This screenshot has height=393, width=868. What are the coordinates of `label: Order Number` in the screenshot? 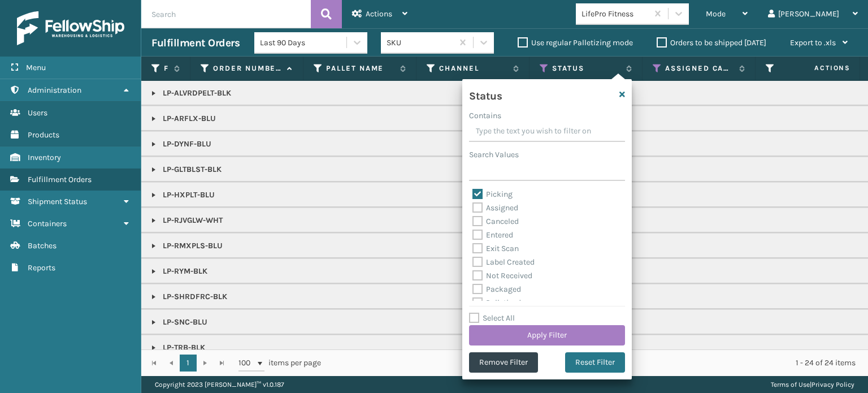 It's located at (247, 68).